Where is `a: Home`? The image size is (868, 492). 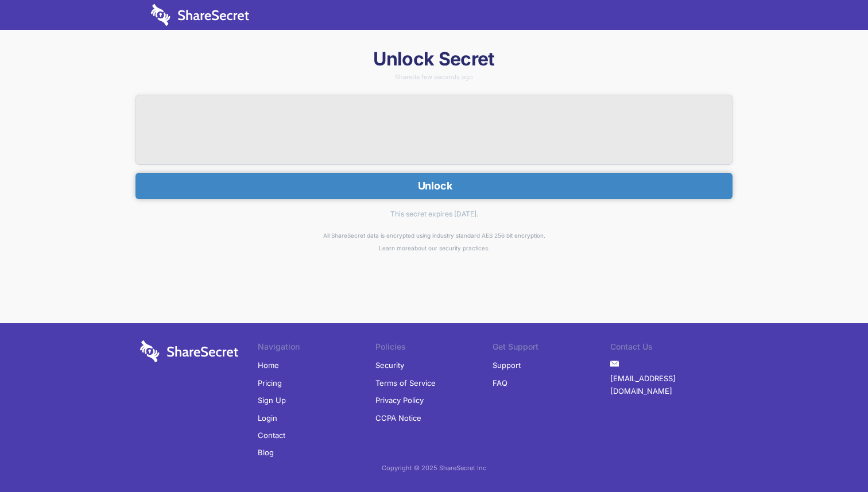
a: Home is located at coordinates (268, 365).